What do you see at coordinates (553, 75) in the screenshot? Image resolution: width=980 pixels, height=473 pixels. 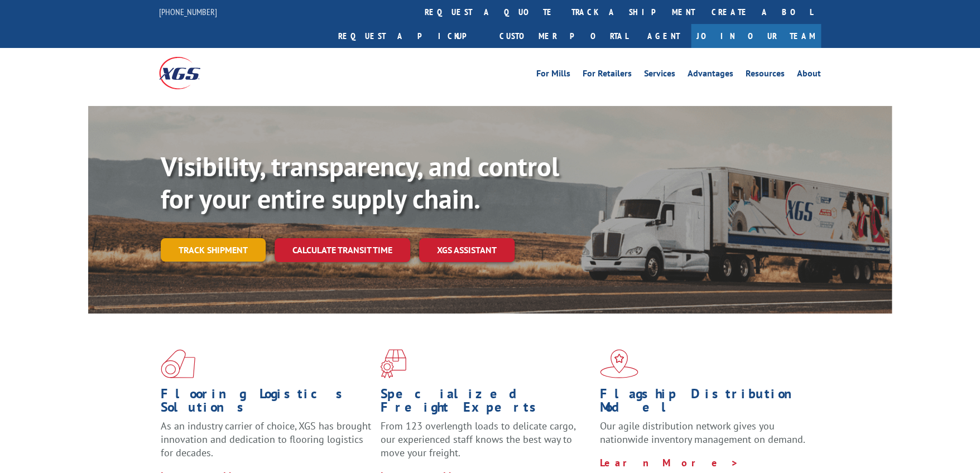 I see `a: For Mills` at bounding box center [553, 75].